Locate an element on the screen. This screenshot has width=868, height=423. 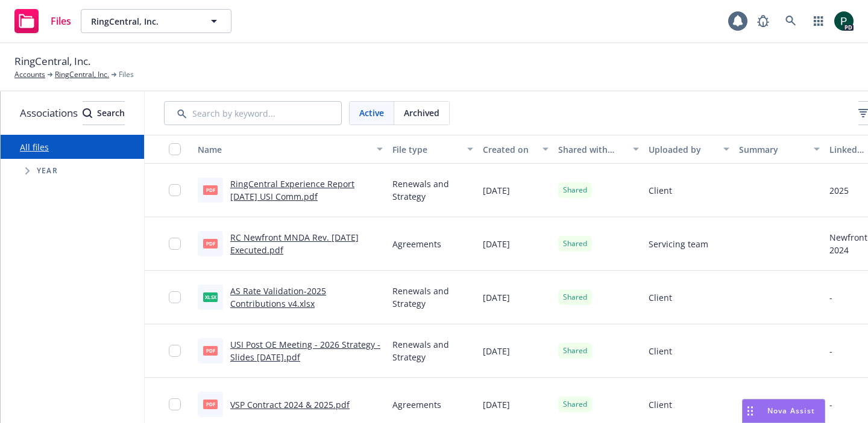
a: Search is located at coordinates (791, 21).